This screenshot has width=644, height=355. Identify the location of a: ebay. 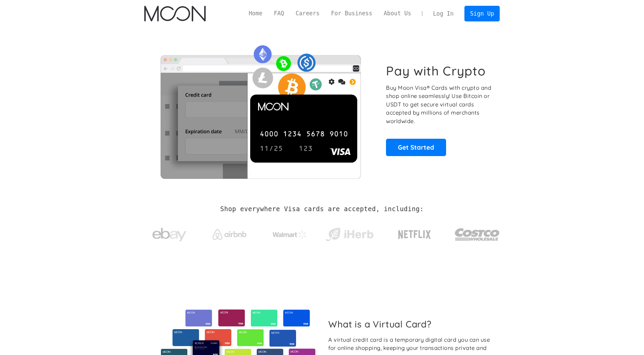
(170, 233).